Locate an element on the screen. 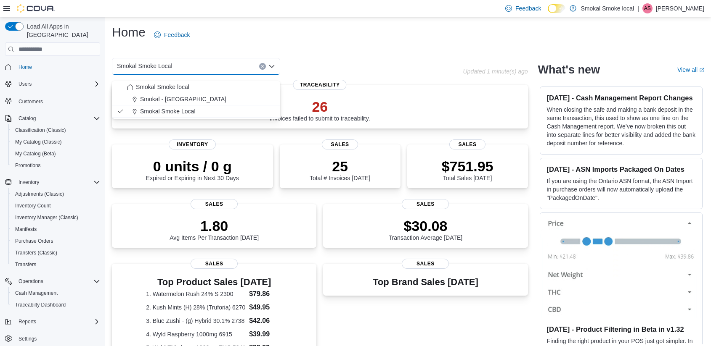 The image size is (711, 346). p: 1.80 is located at coordinates (214, 226).